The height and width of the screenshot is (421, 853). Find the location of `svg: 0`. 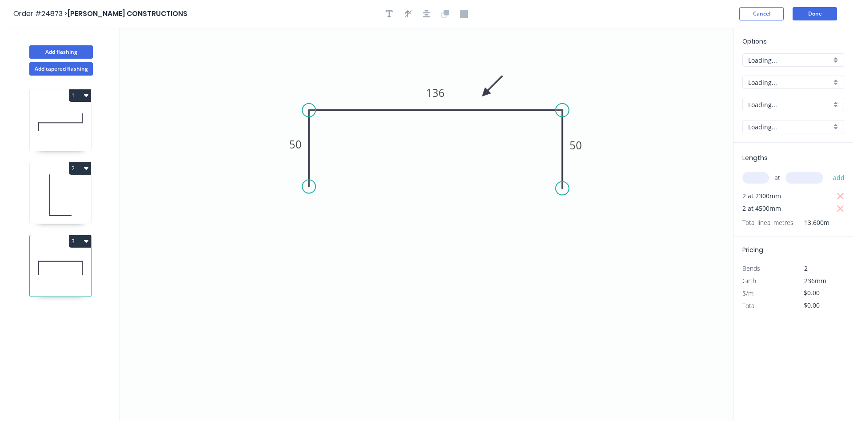

svg: 0 is located at coordinates (426, 224).